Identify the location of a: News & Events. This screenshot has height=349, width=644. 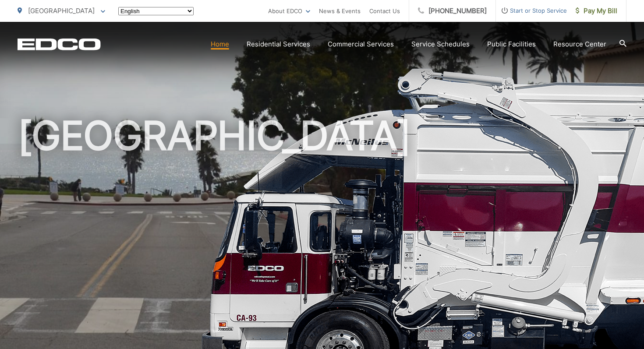
(339, 11).